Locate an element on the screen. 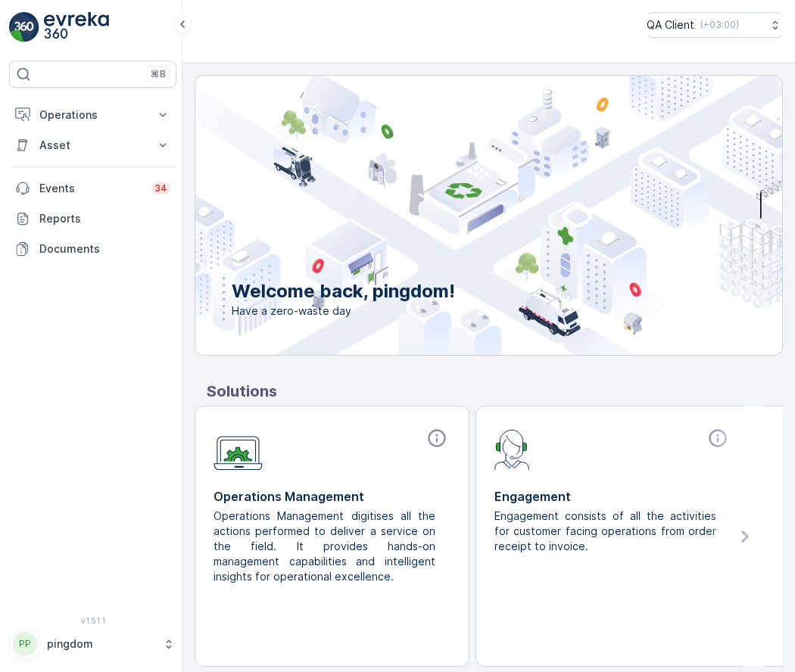  p: Reports is located at coordinates (105, 219).